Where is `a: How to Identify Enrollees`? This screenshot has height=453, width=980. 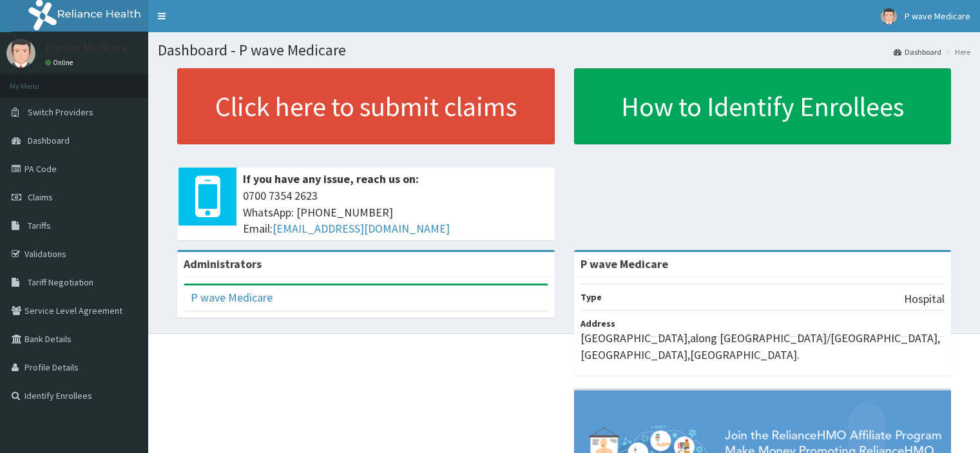
a: How to Identify Enrollees is located at coordinates (763, 106).